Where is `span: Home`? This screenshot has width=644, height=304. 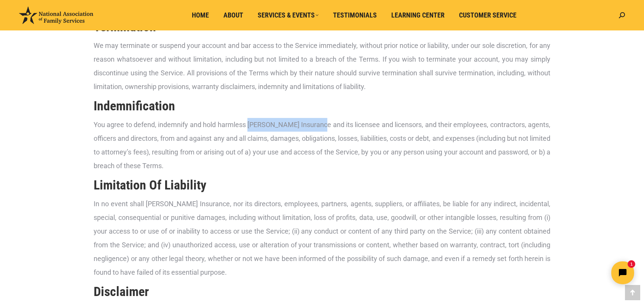
span: Home is located at coordinates (200, 15).